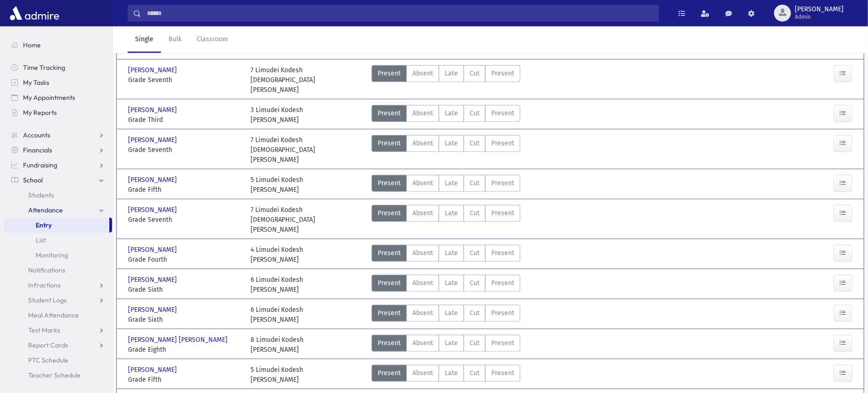  I want to click on a: Attendance, so click(58, 210).